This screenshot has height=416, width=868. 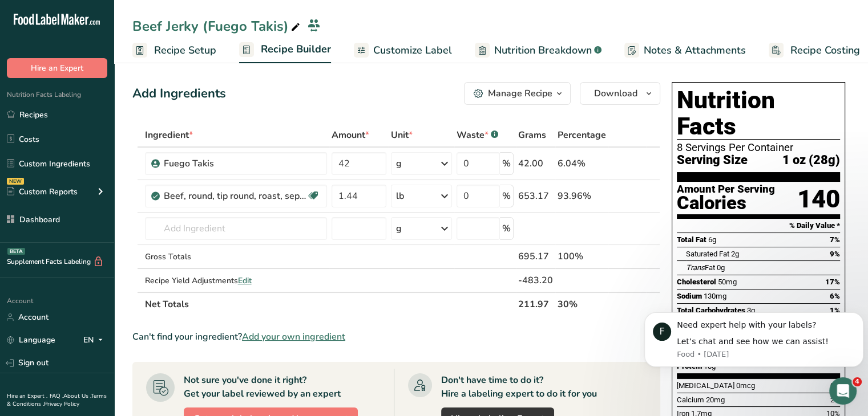 I want to click on span: Recipe Costing, so click(x=825, y=50).